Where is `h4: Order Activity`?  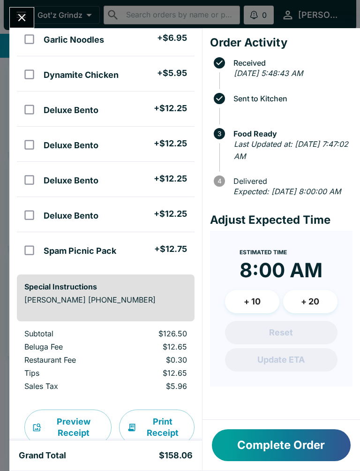
h4: Order Activity is located at coordinates (281, 43).